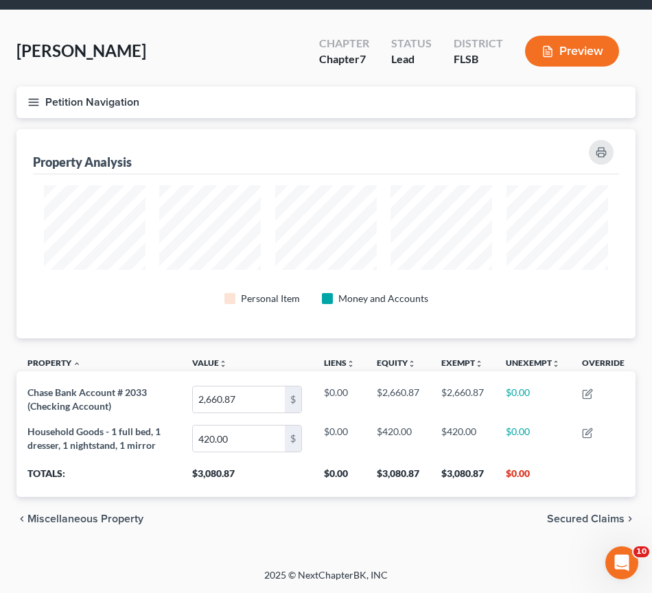 Image resolution: width=652 pixels, height=593 pixels. I want to click on span: 7, so click(362, 58).